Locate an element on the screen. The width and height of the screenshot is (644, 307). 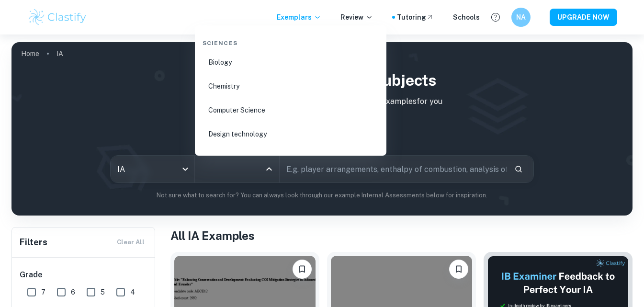
a: Home is located at coordinates (30, 53).